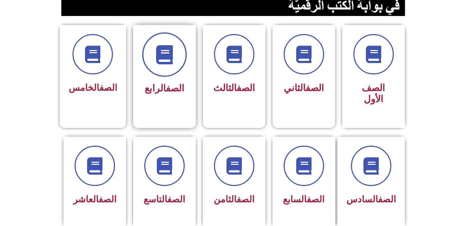  I want to click on span: العاشر, so click(95, 199).